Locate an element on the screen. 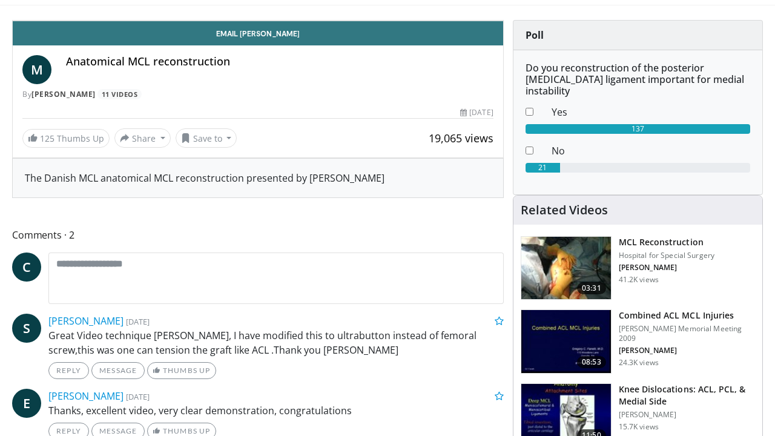  a: Thumbs Up is located at coordinates (181, 371).